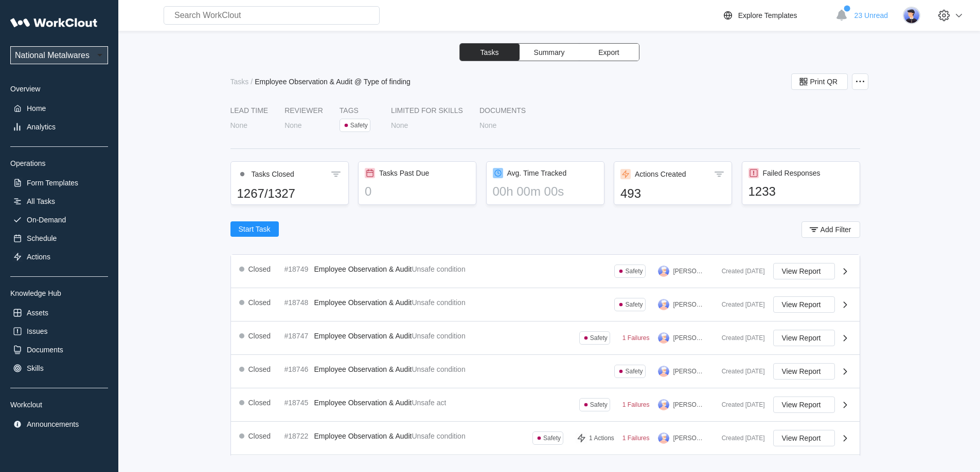 The image size is (980, 472). Describe the element at coordinates (549, 52) in the screenshot. I see `button: Summary` at that location.